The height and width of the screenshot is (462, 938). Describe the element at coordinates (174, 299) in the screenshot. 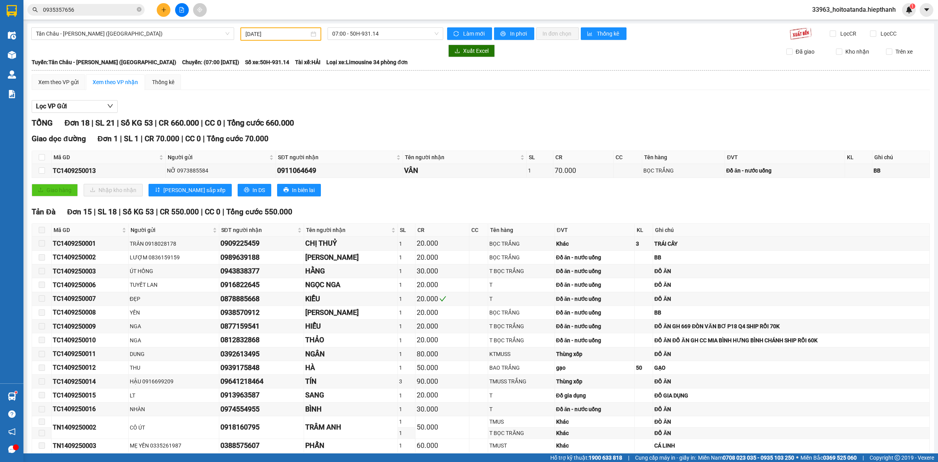

I see `div: ĐẸP` at that location.